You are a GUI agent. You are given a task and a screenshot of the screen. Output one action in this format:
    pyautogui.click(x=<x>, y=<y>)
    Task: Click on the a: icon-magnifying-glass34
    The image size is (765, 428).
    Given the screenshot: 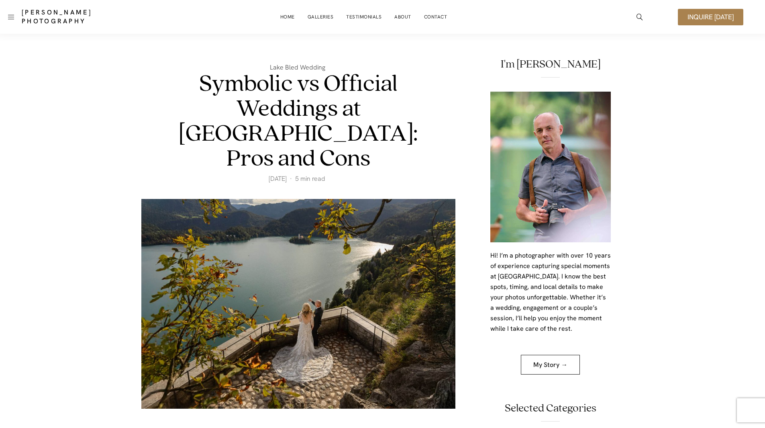 What is the action you would take?
    pyautogui.click(x=640, y=17)
    